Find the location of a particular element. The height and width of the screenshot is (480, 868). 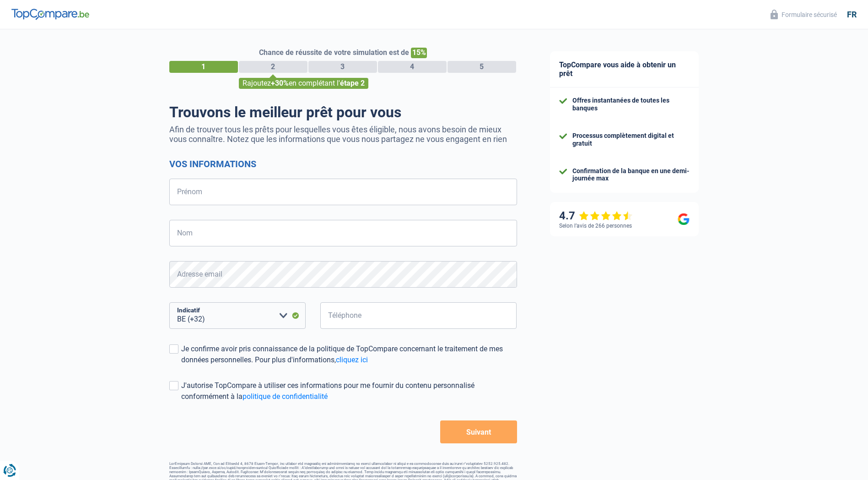

a: politique de confidentialité is located at coordinates (285, 396).